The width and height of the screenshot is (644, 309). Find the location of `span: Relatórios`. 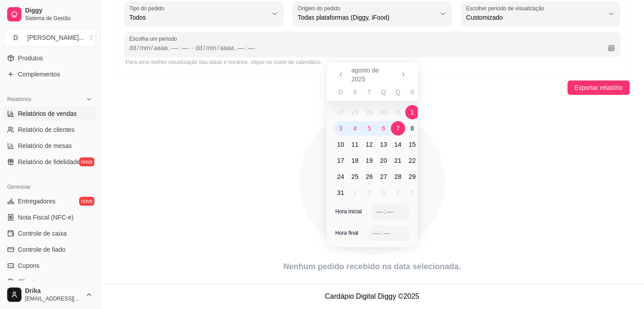

span: Relatórios is located at coordinates (19, 99).